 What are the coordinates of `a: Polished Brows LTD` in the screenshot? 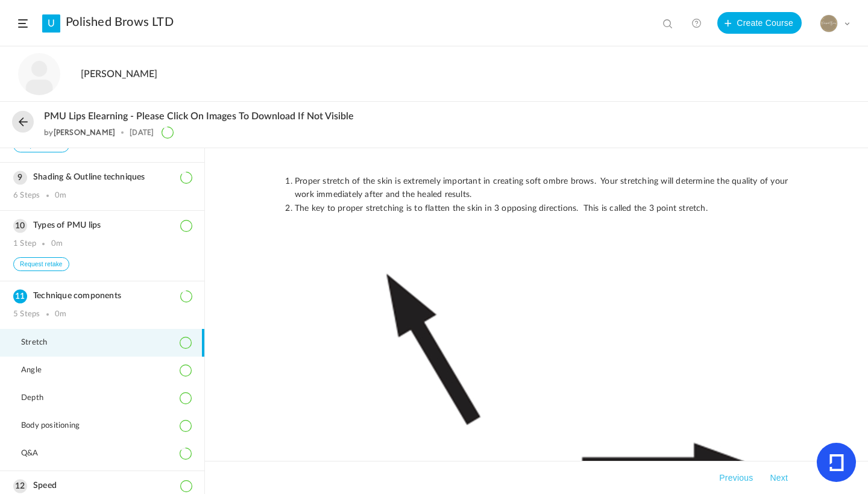 It's located at (119, 22).